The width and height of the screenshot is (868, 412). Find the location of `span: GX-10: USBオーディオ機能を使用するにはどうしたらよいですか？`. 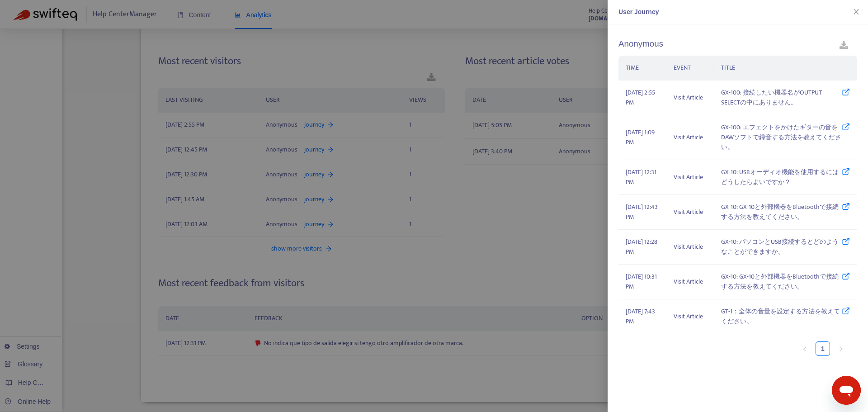

span: GX-10: USBオーディオ機能を使用するにはどうしたらよいですか？ is located at coordinates (781, 177).